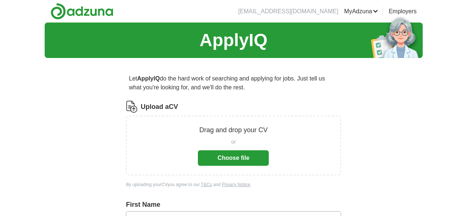 This screenshot has width=467, height=216. What do you see at coordinates (233, 83) in the screenshot?
I see `p: Let do the hard work of searching and applying for jobs. Just tell us what you're looking for, an...` at bounding box center [233, 83].